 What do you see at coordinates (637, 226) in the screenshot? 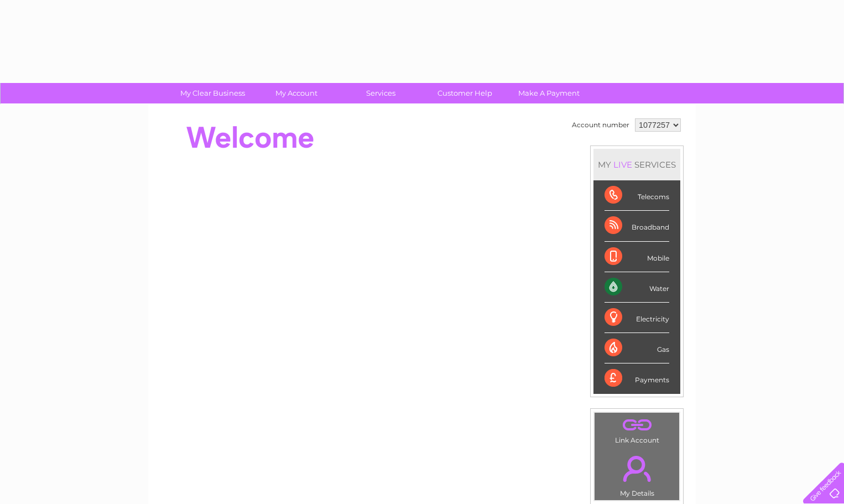
I see `div: Broadband` at bounding box center [637, 226].